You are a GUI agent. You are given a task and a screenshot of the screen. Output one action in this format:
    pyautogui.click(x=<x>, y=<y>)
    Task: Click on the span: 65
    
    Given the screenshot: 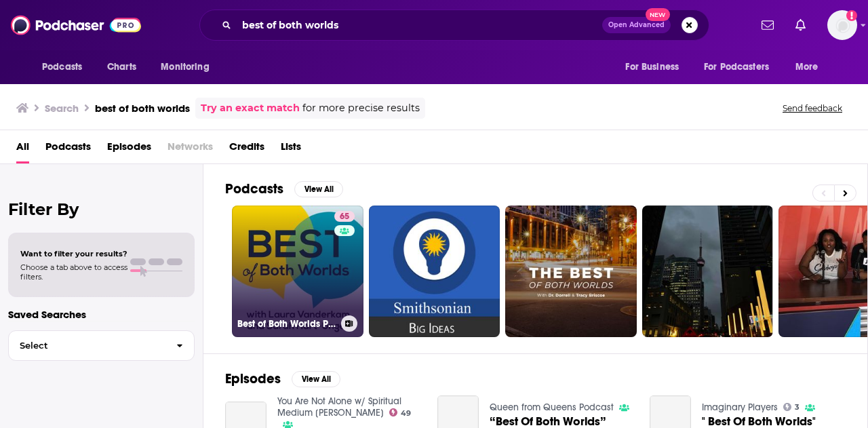 What is the action you would take?
    pyautogui.click(x=345, y=217)
    